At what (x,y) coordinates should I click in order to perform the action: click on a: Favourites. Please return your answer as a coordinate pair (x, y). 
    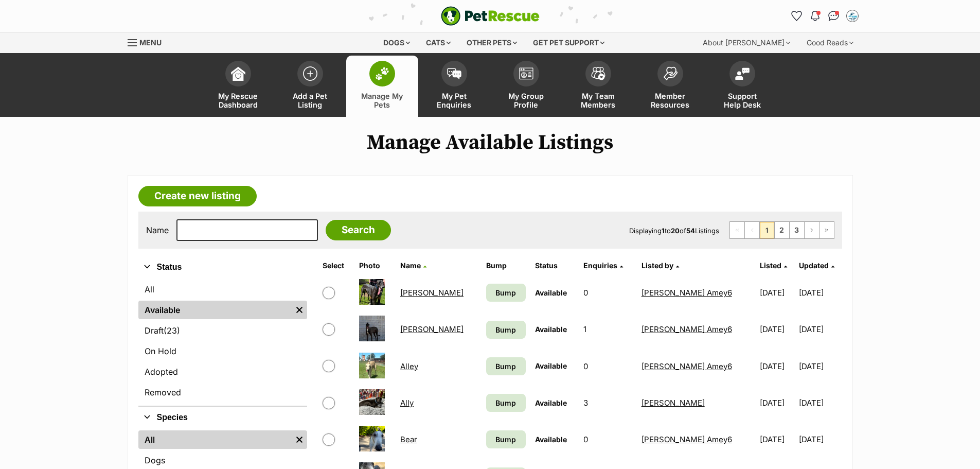
    Looking at the image, I should click on (797, 16).